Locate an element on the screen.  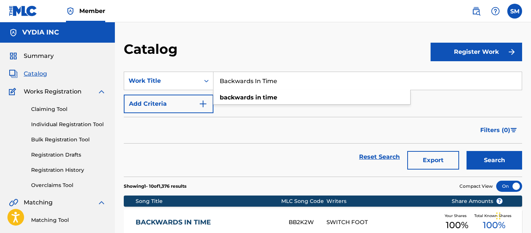
a: Reset Search is located at coordinates (379, 157).